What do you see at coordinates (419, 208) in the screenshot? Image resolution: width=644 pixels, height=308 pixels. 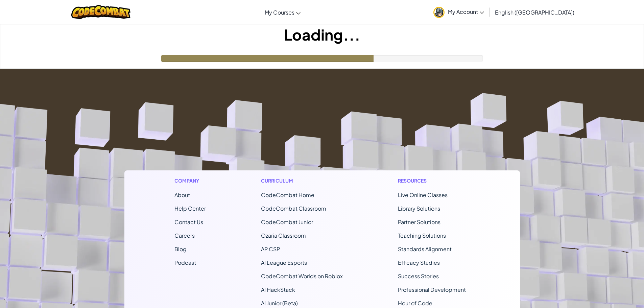 I see `a: Library Solutions` at bounding box center [419, 208].